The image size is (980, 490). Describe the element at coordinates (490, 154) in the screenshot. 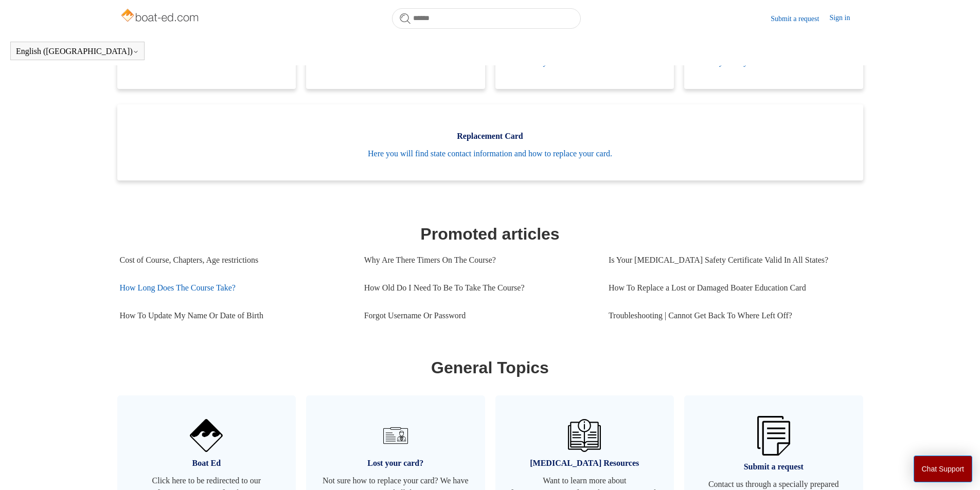

I see `span: Here you will find state contact information and how to replace your card.` at that location.